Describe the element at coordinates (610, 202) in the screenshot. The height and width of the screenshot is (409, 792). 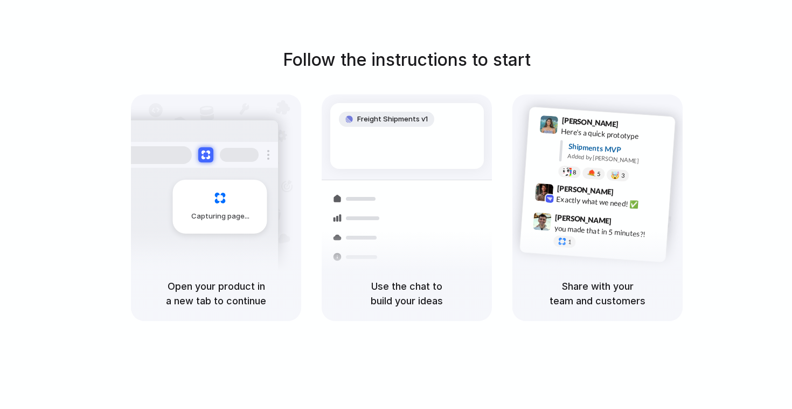
I see `div: Exactly what we need! ✅` at that location.